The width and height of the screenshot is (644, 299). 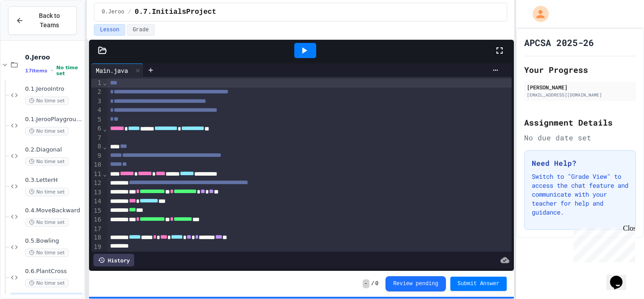 What do you see at coordinates (97, 238) in the screenshot?
I see `div: 18` at bounding box center [97, 238].